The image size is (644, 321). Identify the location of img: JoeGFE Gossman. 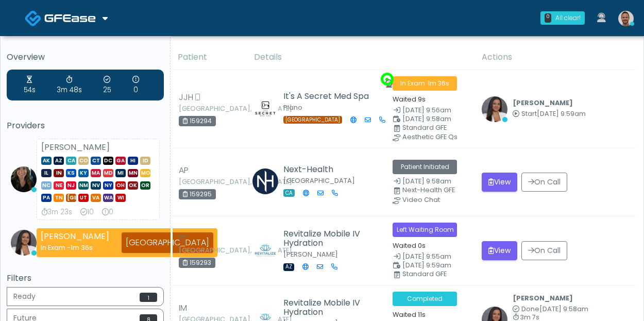
(626, 18).